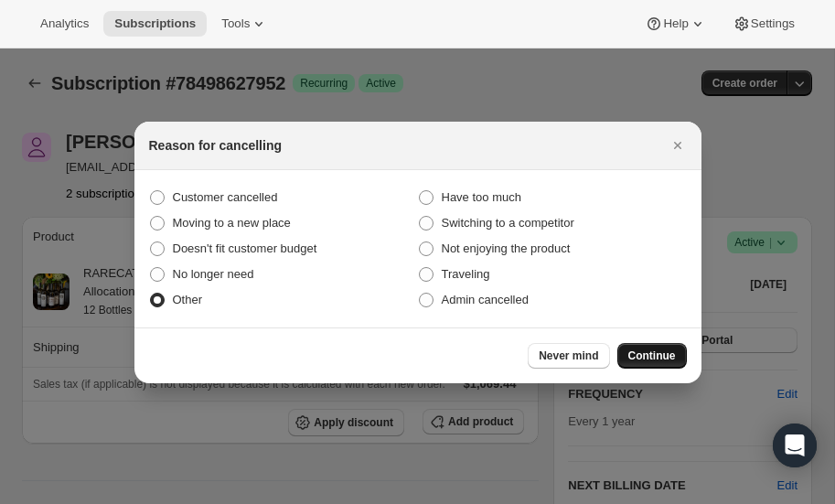 This screenshot has height=504, width=835. I want to click on button: Subscriptions, so click(155, 23).